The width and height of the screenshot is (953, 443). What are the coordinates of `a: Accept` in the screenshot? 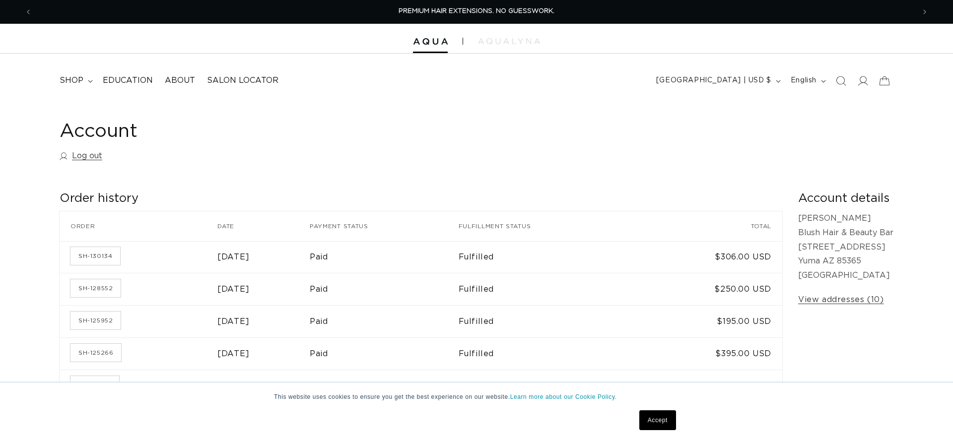 It's located at (658, 420).